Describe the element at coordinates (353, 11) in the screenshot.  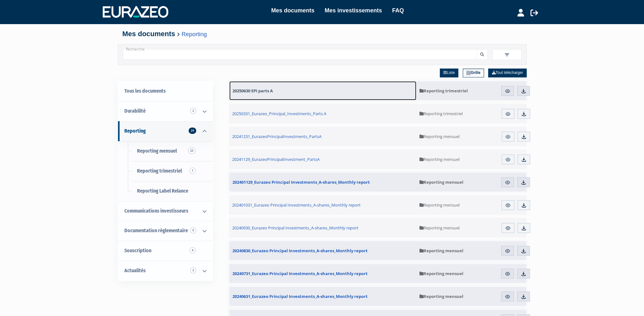
I see `a: Mes investissements` at that location.